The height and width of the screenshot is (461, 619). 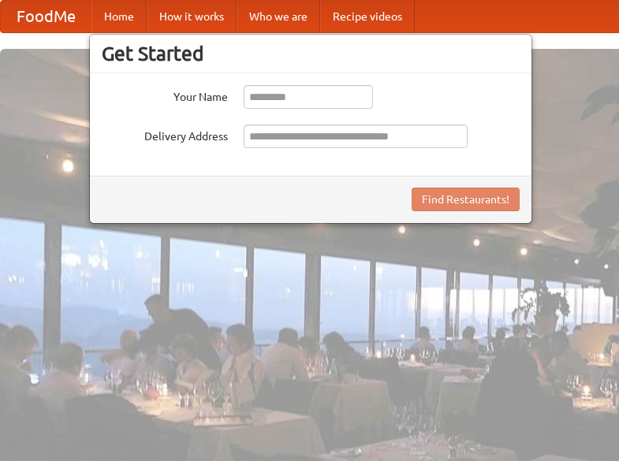 What do you see at coordinates (165, 134) in the screenshot?
I see `label: Delivery Address` at bounding box center [165, 134].